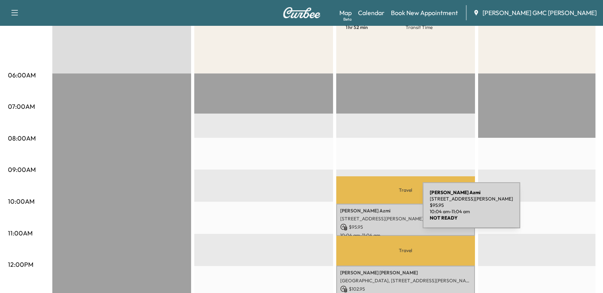  Describe the element at coordinates (376, 27) in the screenshot. I see `p: 1 hr 52 min` at that location.